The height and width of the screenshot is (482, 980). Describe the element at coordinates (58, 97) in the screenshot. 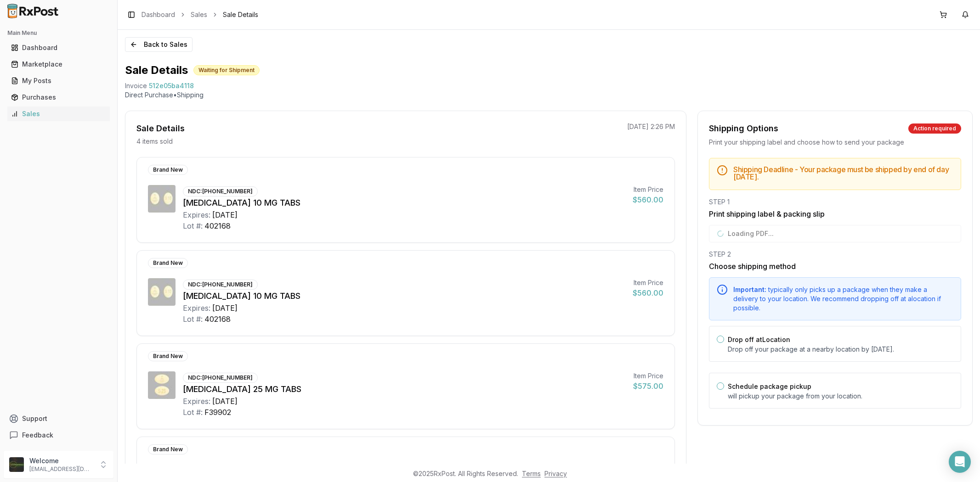

I see `div: Purchases` at that location.